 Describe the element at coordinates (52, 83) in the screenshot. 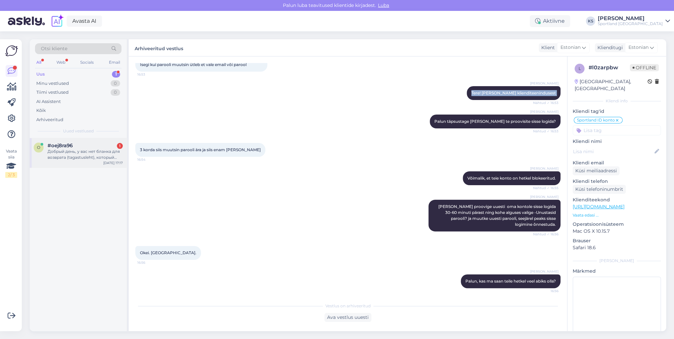

I see `div: Minu vestlused` at that location.